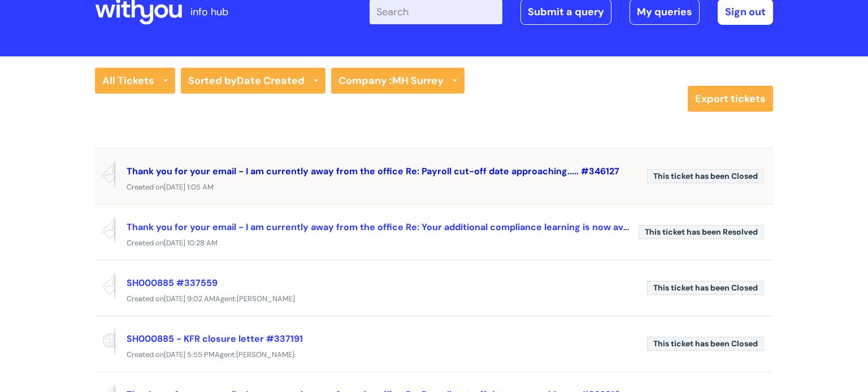 The image size is (868, 392). Describe the element at coordinates (271, 80) in the screenshot. I see `b: Date Created` at that location.